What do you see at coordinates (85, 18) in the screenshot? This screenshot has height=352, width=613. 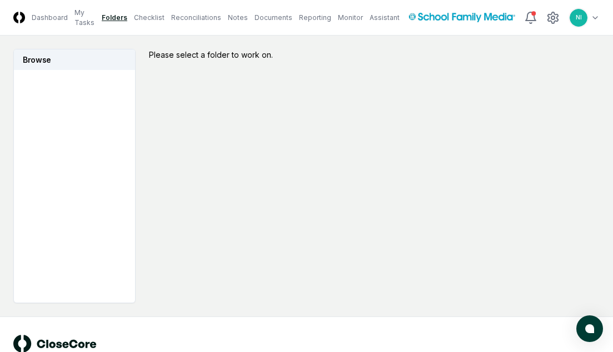 I see `a: My Tasks` at bounding box center [85, 18].